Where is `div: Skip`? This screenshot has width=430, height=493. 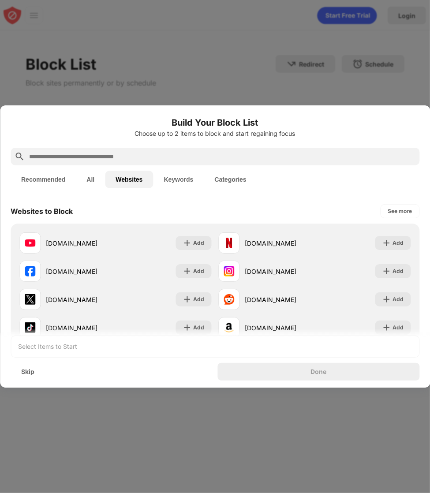
div: Skip is located at coordinates (28, 371).